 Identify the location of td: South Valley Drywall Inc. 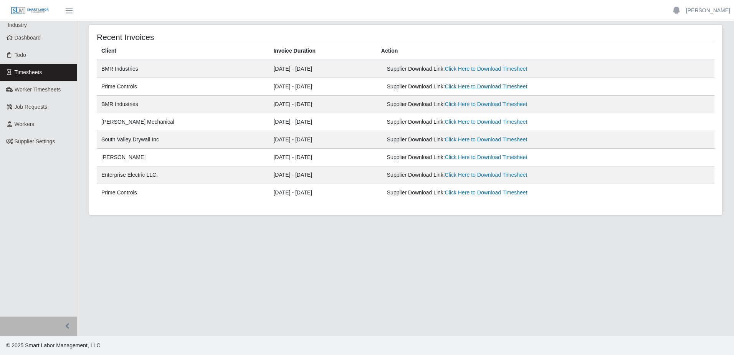
(183, 140).